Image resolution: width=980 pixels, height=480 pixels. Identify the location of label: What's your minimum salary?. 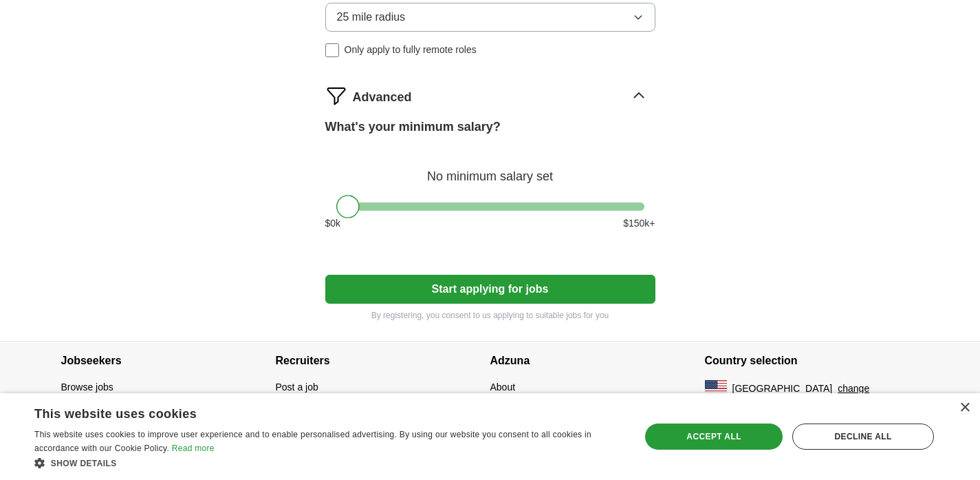
(413, 127).